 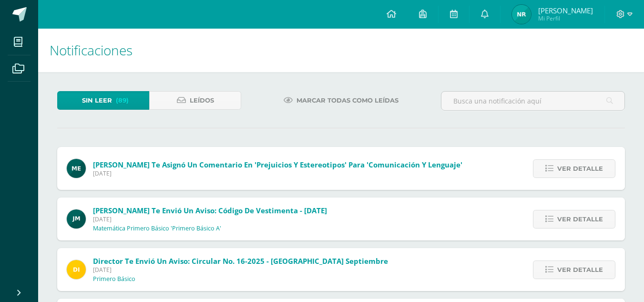 What do you see at coordinates (157, 228) in the screenshot?
I see `p: Matemática Primero Básico 'Primero Básico A'` at bounding box center [157, 228].